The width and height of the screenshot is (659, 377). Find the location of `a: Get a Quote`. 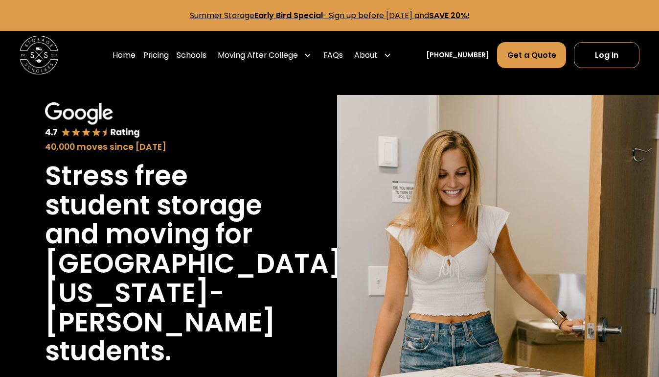

a: Get a Quote is located at coordinates (532, 55).